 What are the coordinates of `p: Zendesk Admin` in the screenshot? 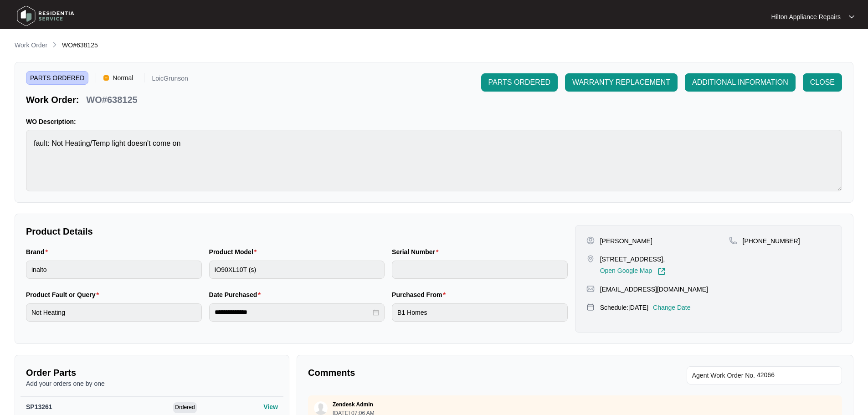 It's located at (353, 404).